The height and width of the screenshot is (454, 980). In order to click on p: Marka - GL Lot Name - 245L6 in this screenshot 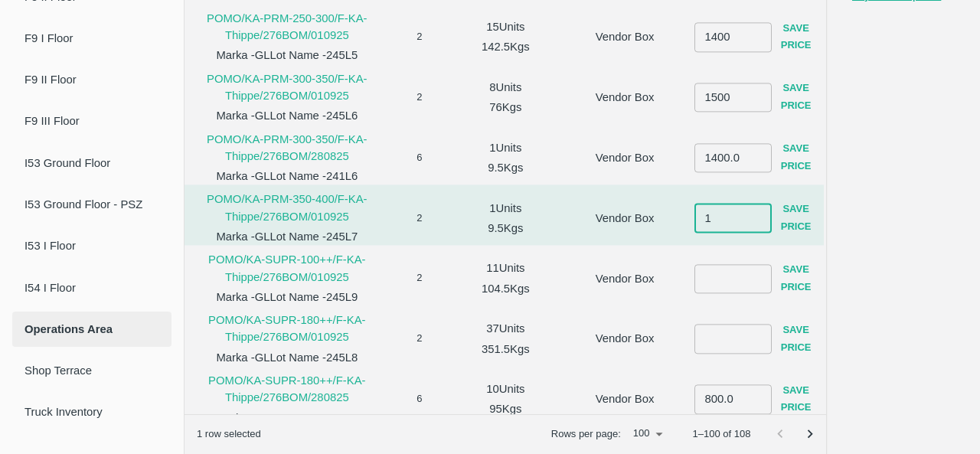, I will do `click(286, 117)`.